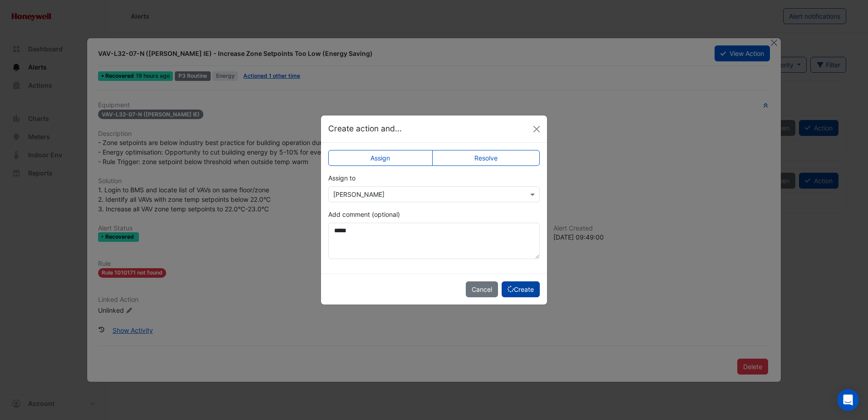  What do you see at coordinates (482, 289) in the screenshot?
I see `button: Cancel` at bounding box center [482, 289].